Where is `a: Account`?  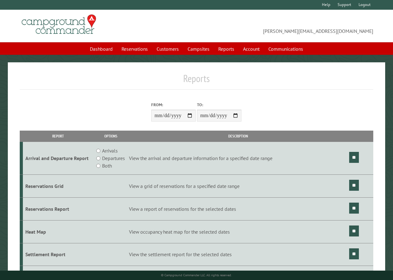 a: Account is located at coordinates (251, 49).